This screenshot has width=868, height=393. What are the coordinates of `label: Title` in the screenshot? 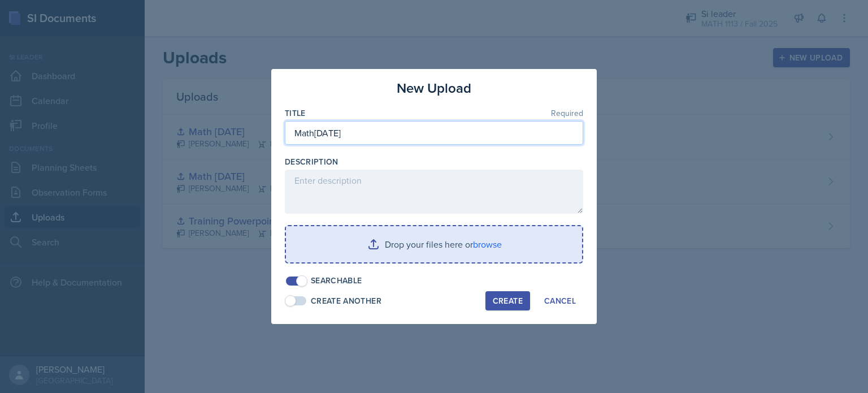 It's located at (295, 113).